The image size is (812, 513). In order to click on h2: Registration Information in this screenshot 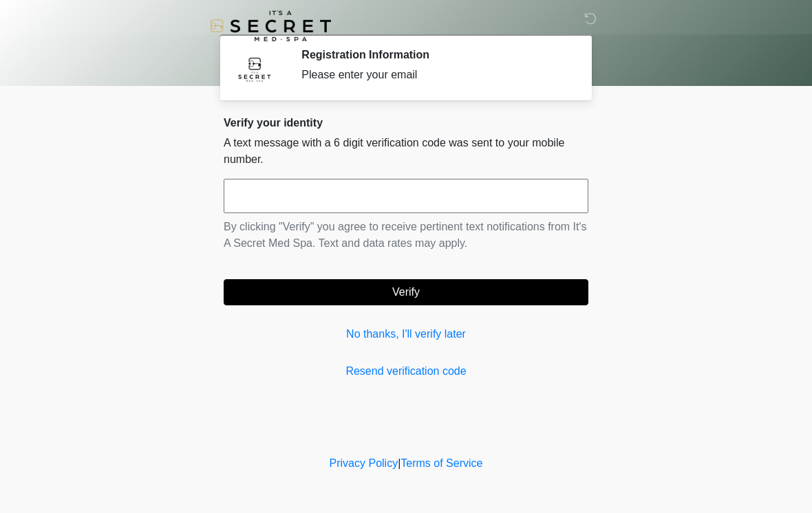, I will do `click(434, 54)`.